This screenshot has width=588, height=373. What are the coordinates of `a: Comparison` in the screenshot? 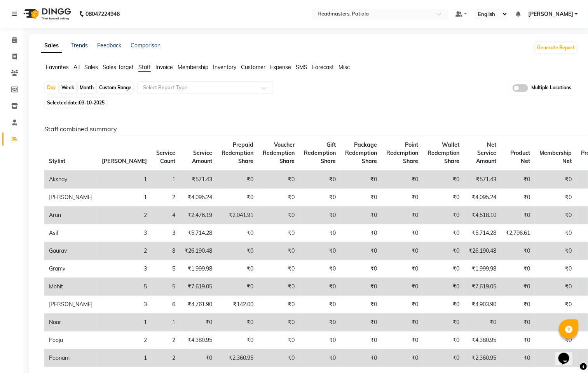 It's located at (146, 46).